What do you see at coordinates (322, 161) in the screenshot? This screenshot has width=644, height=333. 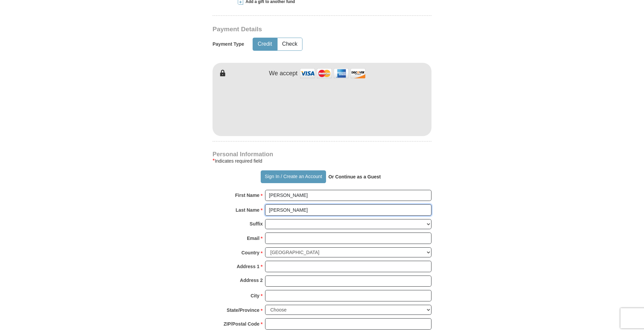 I see `div: Indicates required field` at bounding box center [322, 161].